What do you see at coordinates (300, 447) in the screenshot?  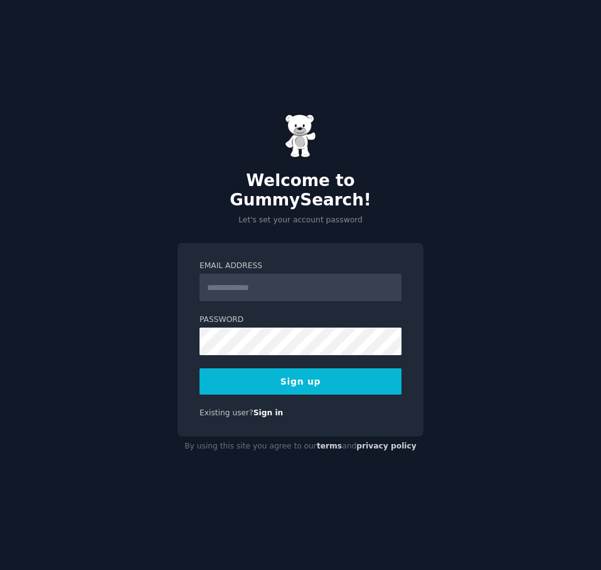 I see `div: By using this site you agree to our and` at bounding box center [300, 447].